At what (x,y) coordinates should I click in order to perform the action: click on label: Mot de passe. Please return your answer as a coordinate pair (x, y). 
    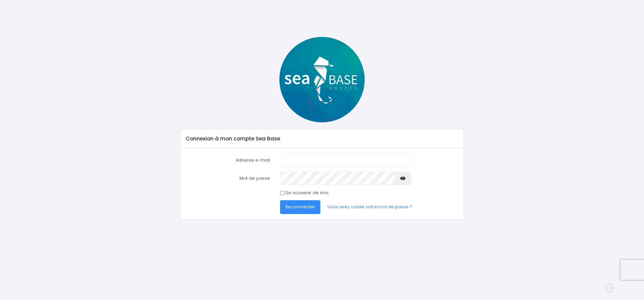
    Looking at the image, I should click on (228, 178).